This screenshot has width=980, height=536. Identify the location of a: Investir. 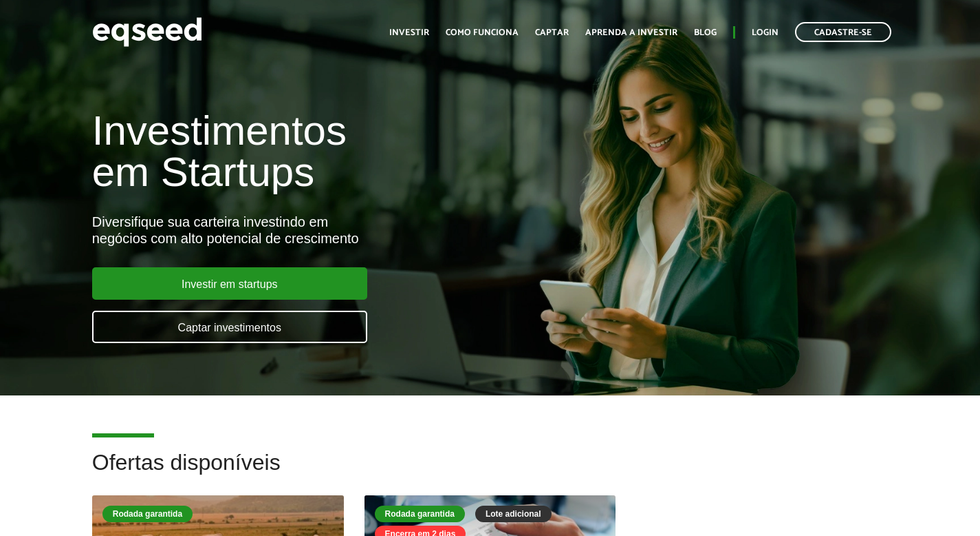
(410, 33).